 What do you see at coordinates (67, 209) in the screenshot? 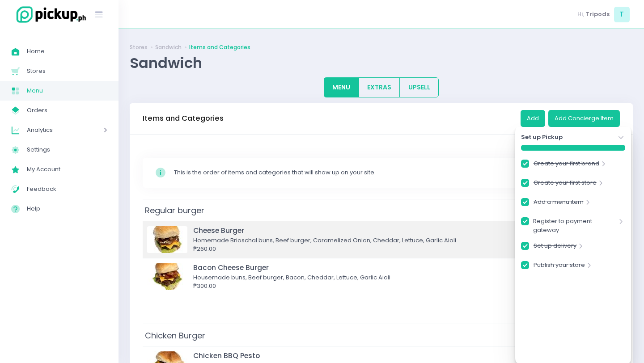
I see `span: Help` at bounding box center [67, 209].